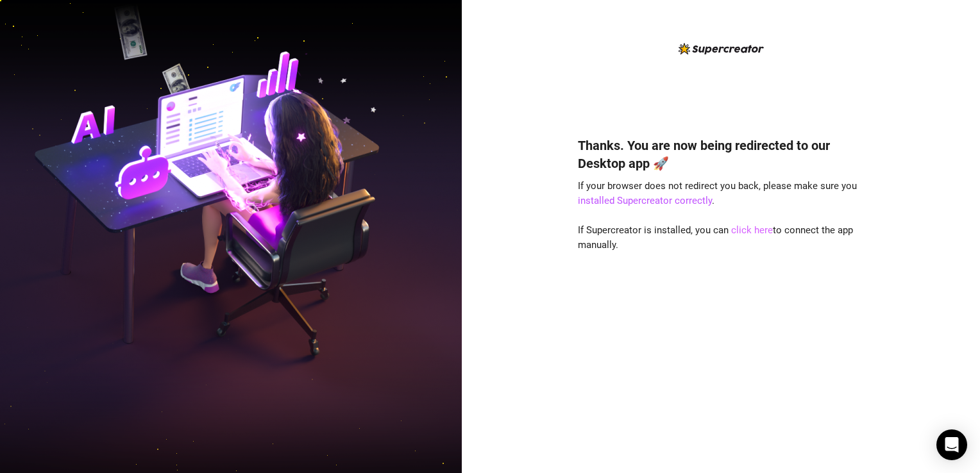 Image resolution: width=980 pixels, height=473 pixels. Describe the element at coordinates (715, 238) in the screenshot. I see `span: If Supercreator is installed, you can to connect the app manually.` at that location.